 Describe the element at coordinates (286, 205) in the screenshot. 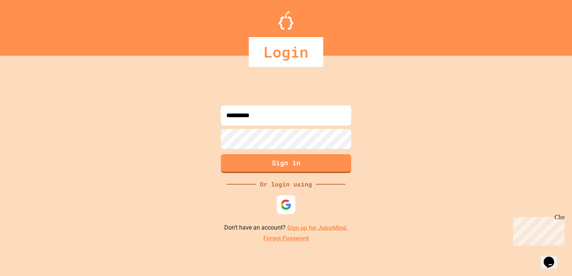

I see `img: google-icon.svg` at that location.